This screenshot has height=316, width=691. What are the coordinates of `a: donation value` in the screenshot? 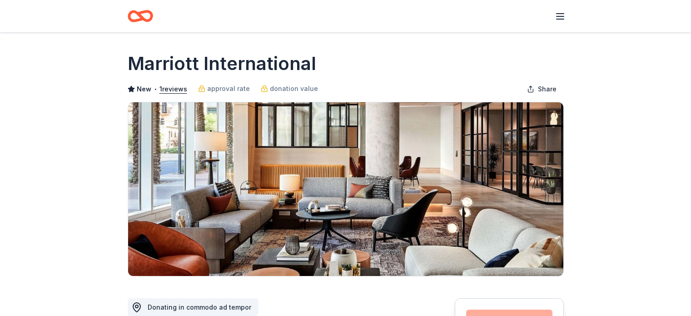 It's located at (289, 89).